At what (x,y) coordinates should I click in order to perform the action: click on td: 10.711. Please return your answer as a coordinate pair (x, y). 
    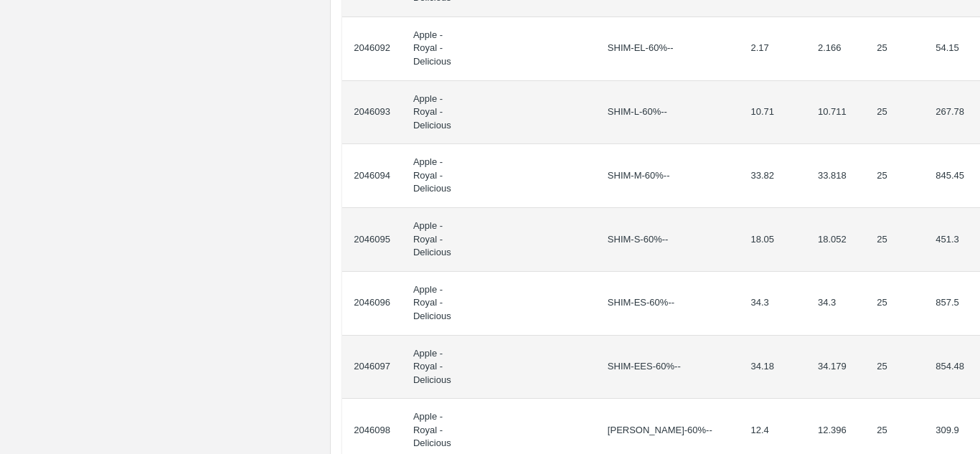
    Looking at the image, I should click on (835, 113).